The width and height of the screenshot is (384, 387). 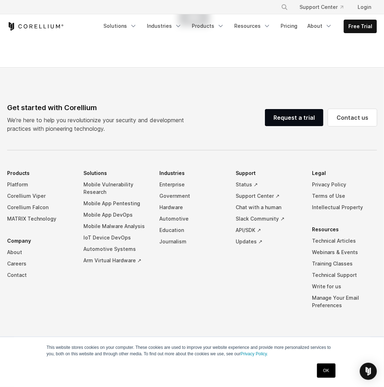 I want to click on div: Get started with Corellium, so click(x=98, y=108).